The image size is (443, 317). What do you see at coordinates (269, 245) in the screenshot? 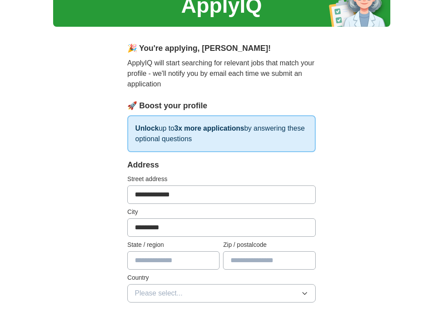
I see `label: Zip / postalcode` at bounding box center [269, 245].